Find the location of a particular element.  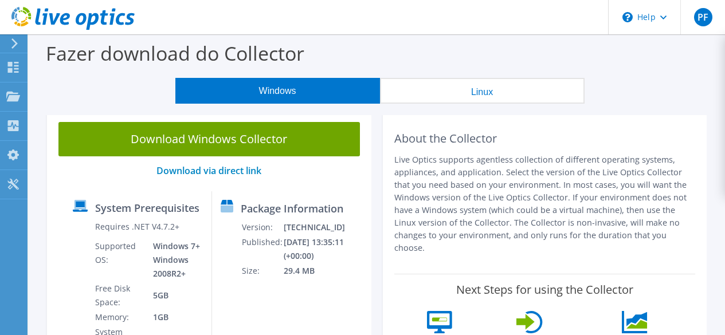

td: Published: is located at coordinates (262, 249).